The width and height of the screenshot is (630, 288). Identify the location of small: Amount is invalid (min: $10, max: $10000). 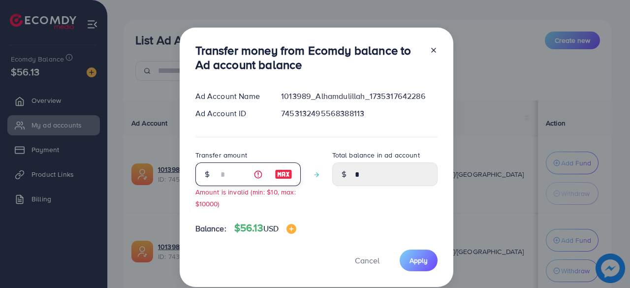
(246, 197).